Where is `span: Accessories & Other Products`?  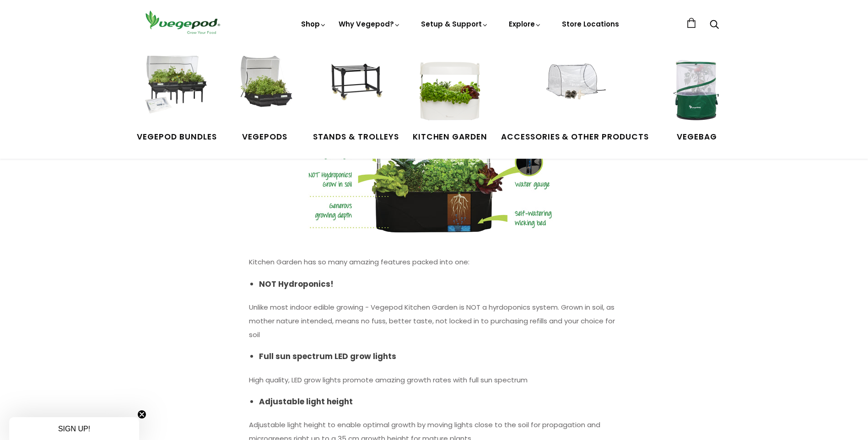
span: Accessories & Other Products is located at coordinates (575, 138).